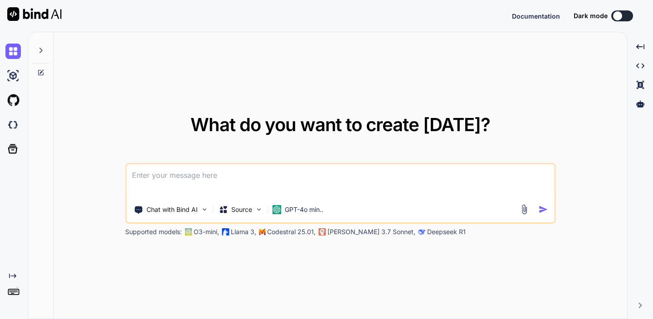 This screenshot has height=319, width=653. I want to click on p: Source, so click(242, 209).